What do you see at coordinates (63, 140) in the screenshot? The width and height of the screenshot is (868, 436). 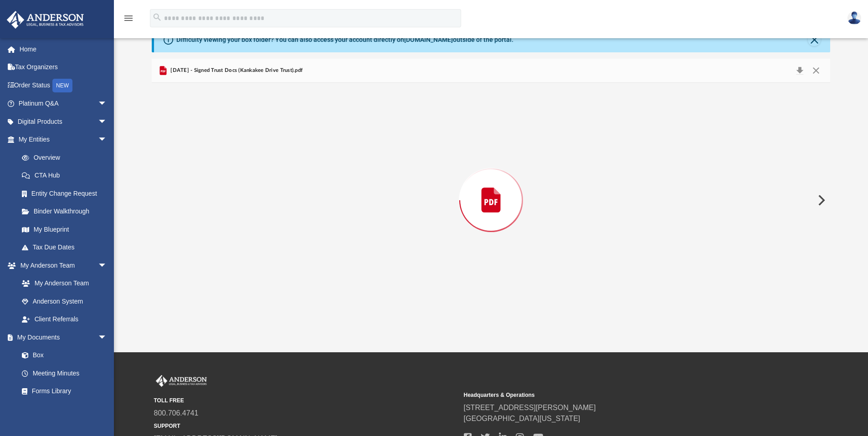 I see `a: My Entitiesarrow_drop_down` at bounding box center [63, 140].